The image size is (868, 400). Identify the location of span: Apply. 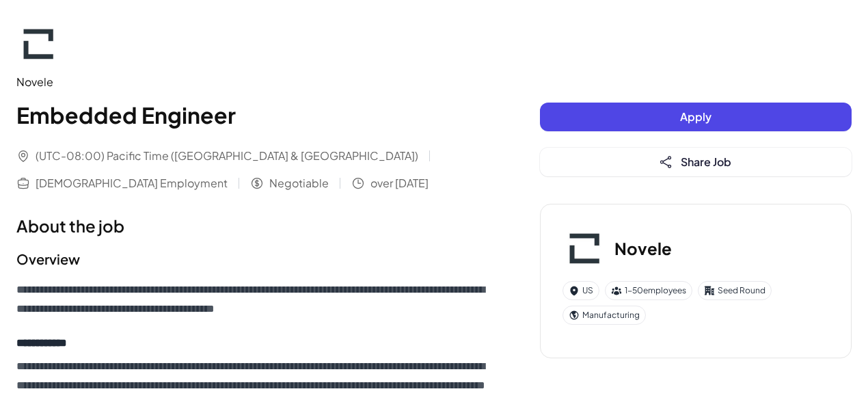
(696, 116).